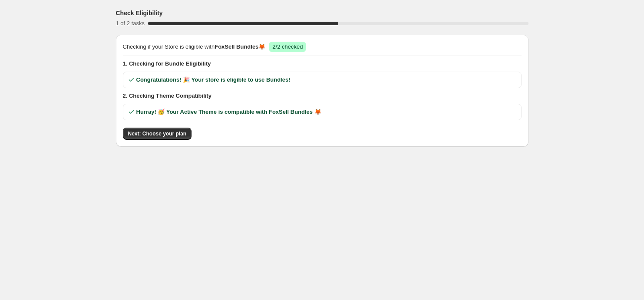  Describe the element at coordinates (139, 13) in the screenshot. I see `h3: Check Eligibility` at that location.